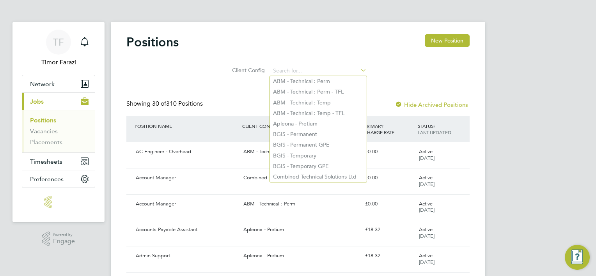 The width and height of the screenshot is (596, 276). What do you see at coordinates (44, 131) in the screenshot?
I see `a: Vacancies` at bounding box center [44, 131].